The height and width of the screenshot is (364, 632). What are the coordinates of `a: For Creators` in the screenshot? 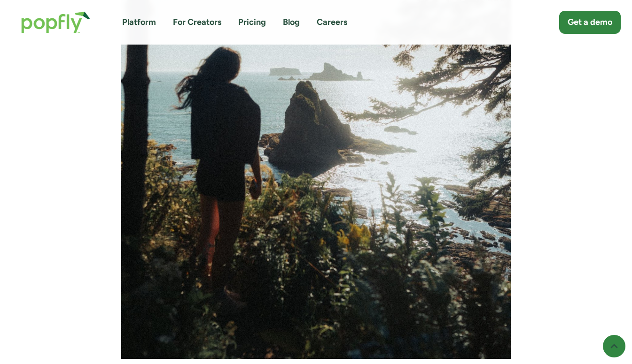 It's located at (197, 22).